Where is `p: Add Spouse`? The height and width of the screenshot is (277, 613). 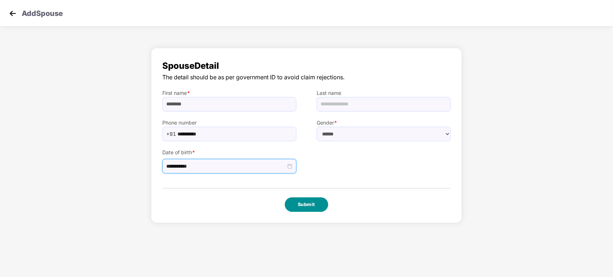
p: Add Spouse is located at coordinates (42, 12).